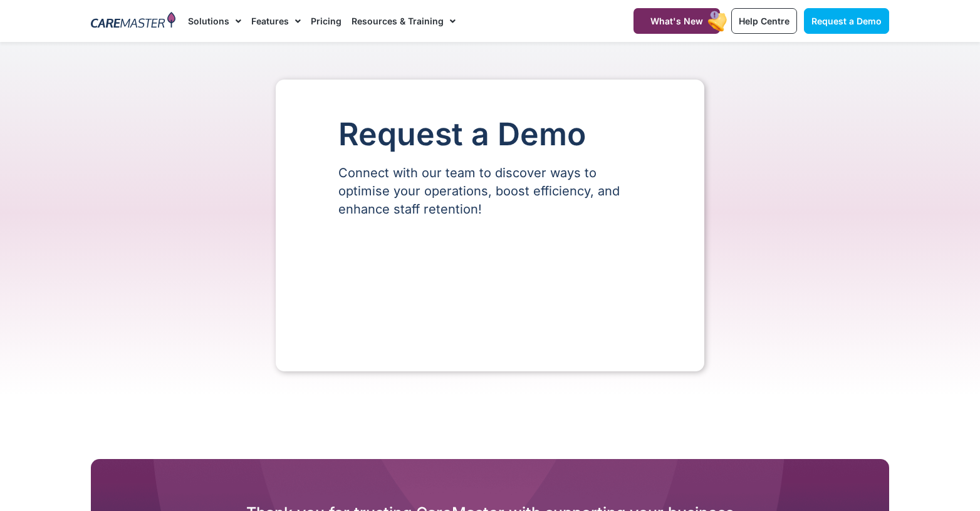  Describe the element at coordinates (764, 20) in the screenshot. I see `a: Help Centre` at that location.